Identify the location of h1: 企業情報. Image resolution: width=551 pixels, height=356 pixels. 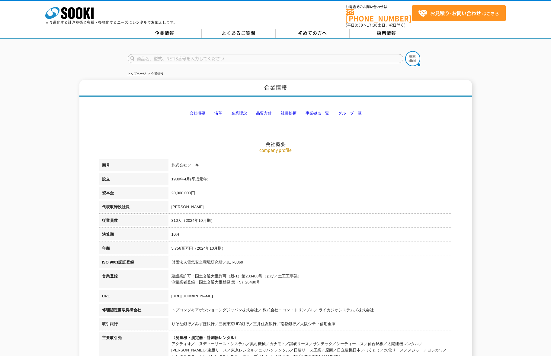
(276, 88).